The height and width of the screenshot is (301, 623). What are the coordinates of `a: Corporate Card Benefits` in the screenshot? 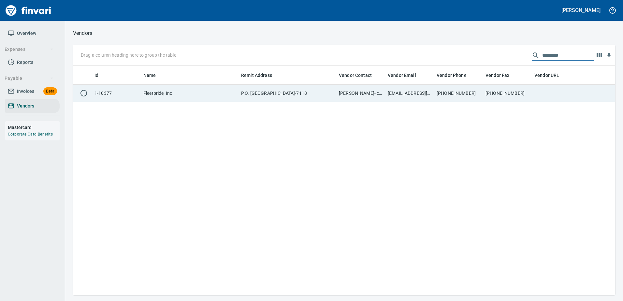 It's located at (30, 134).